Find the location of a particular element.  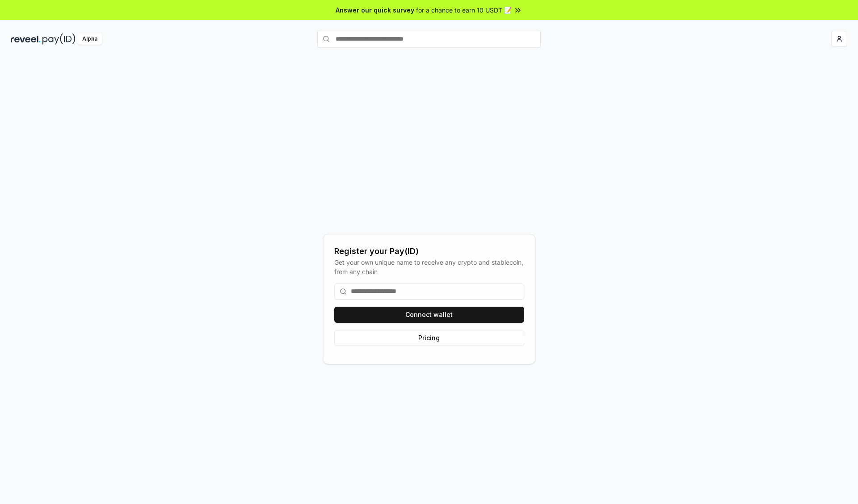

div: Get your own unique name to receive any crypto and stablecoin, from any chain is located at coordinates (429, 267).